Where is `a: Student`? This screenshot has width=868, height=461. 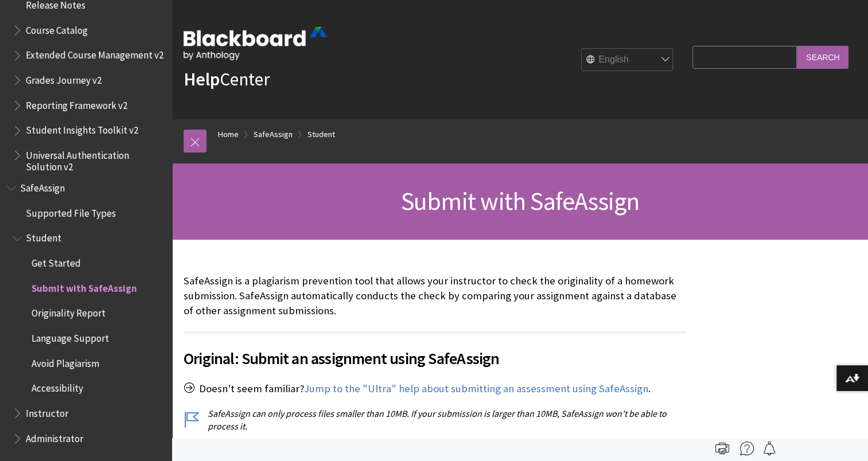 a: Student is located at coordinates (321, 134).